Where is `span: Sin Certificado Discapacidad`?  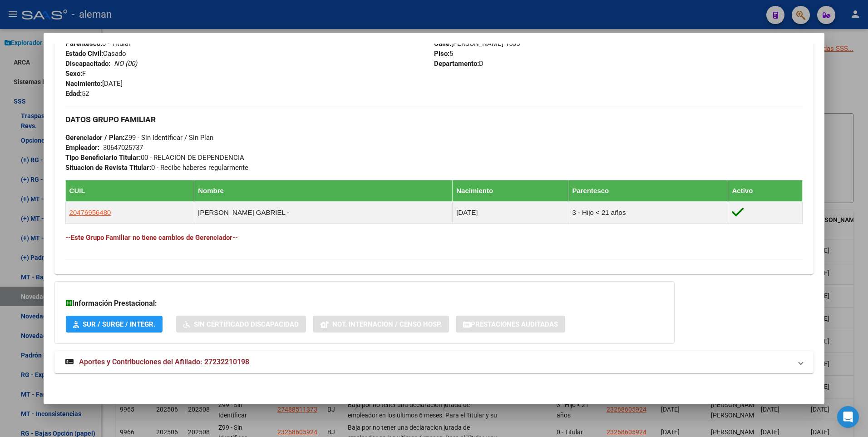
span: Sin Certificado Discapacidad is located at coordinates (246, 324).